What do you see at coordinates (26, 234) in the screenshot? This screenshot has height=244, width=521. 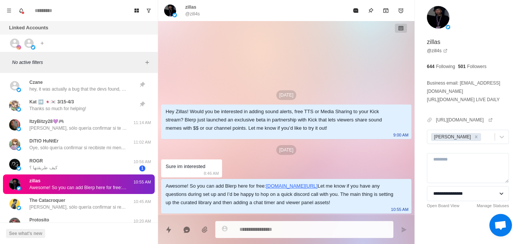 I see `button: See what's new` at bounding box center [26, 234].